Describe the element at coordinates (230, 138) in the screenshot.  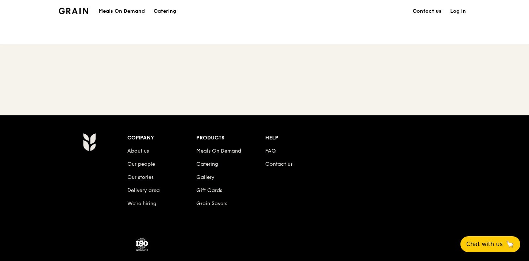
I see `div: Products` at that location.